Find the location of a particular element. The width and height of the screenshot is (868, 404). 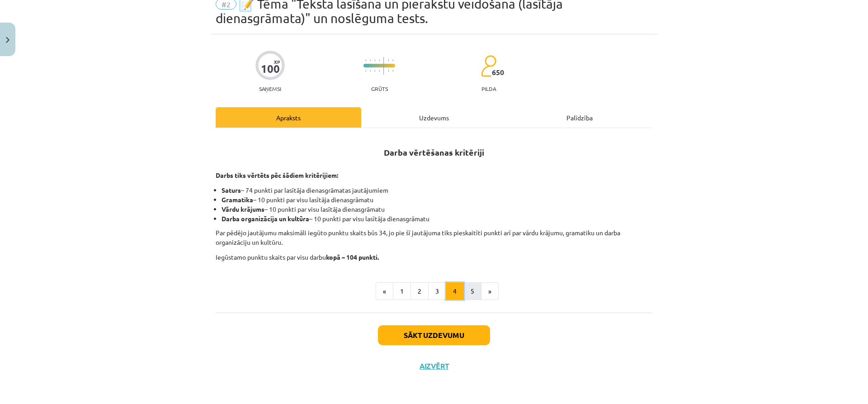

nav: Page navigation example is located at coordinates (434, 291).